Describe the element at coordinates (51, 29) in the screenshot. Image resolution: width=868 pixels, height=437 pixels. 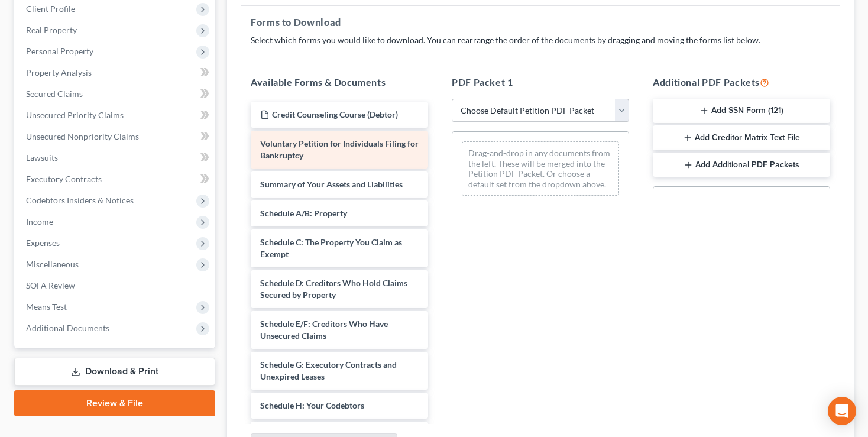
I see `span: Real Property` at that location.